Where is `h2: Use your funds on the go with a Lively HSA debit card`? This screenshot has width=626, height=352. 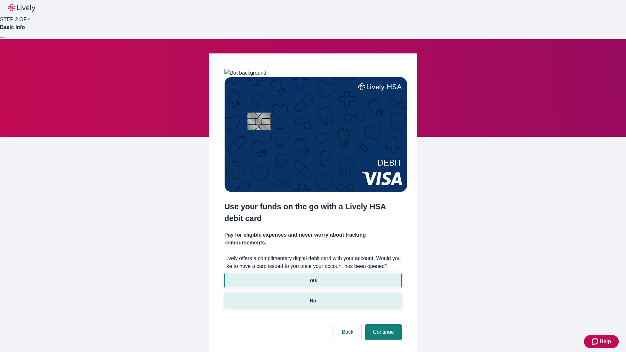
h2: Use your funds on the go with a Lively HSA debit card is located at coordinates (313, 213).